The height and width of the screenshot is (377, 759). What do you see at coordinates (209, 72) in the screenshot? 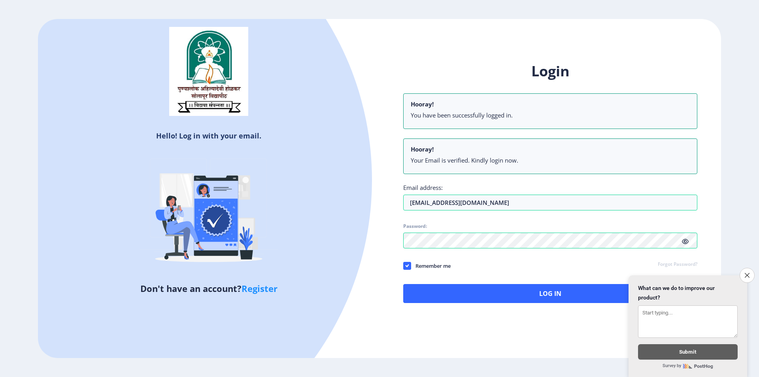
I see `img: sulogo.png` at bounding box center [209, 72].